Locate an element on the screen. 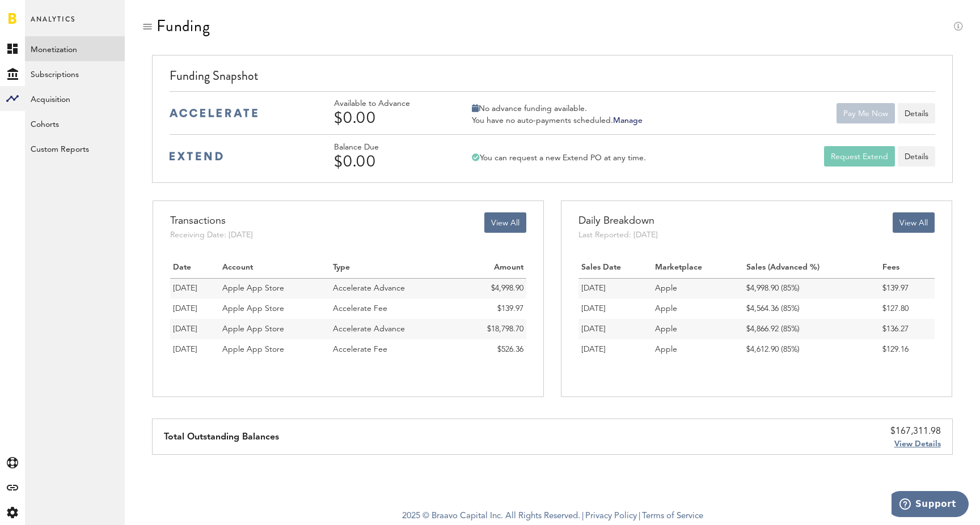 This screenshot has width=980, height=525. th: Fees is located at coordinates (907, 268).